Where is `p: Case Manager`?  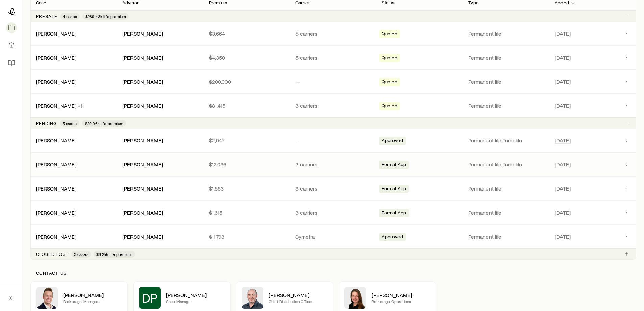
p: Case Manager is located at coordinates (195, 301).